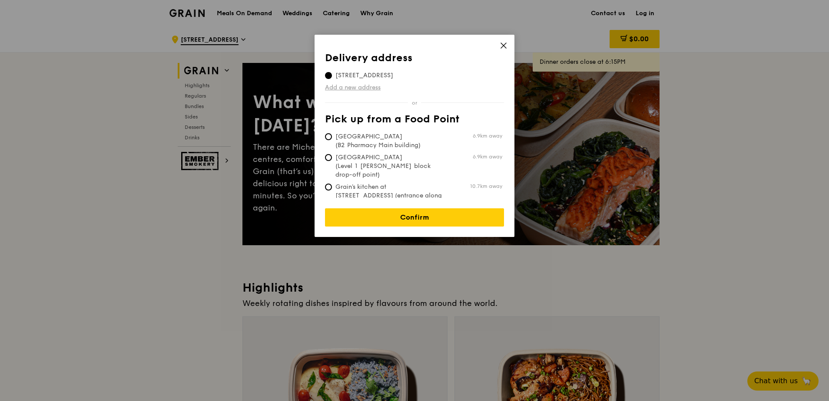  What do you see at coordinates (486, 186) in the screenshot?
I see `span: 10.7km away` at bounding box center [486, 186].